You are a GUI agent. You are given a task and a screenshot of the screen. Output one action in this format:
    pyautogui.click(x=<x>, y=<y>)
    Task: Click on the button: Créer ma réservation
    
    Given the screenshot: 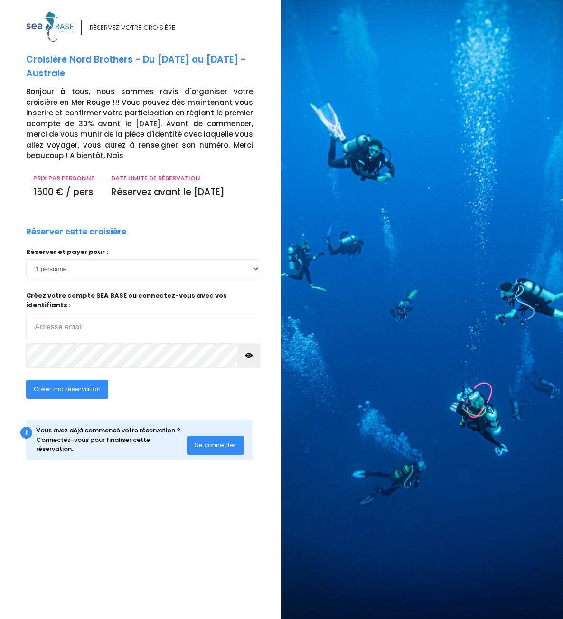 What is the action you would take?
    pyautogui.click(x=67, y=389)
    